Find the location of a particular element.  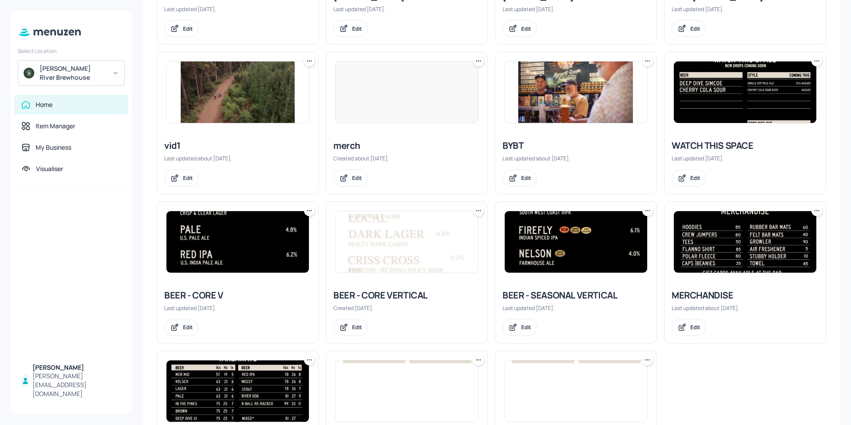

img: 2024-10-08-1728369629806rzuwyvryz2g.jpeg is located at coordinates (407, 391).